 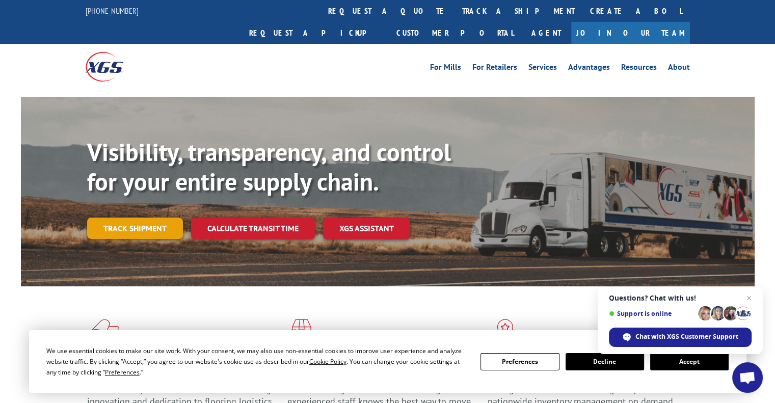 I want to click on a: For Mills, so click(x=445, y=69).